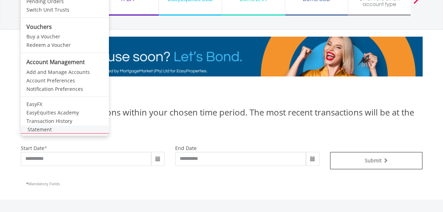  Describe the element at coordinates (65, 104) in the screenshot. I see `a: EasyFX` at that location.